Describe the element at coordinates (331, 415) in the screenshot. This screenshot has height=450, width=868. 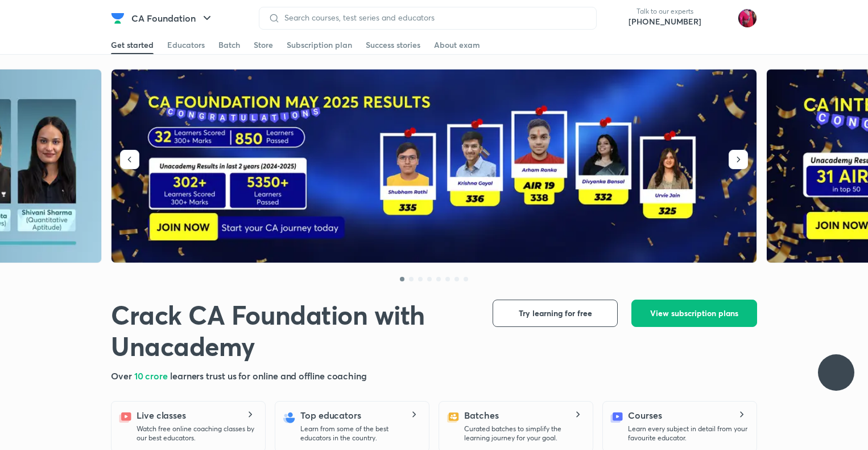
I see `h5: Top educators` at that location.